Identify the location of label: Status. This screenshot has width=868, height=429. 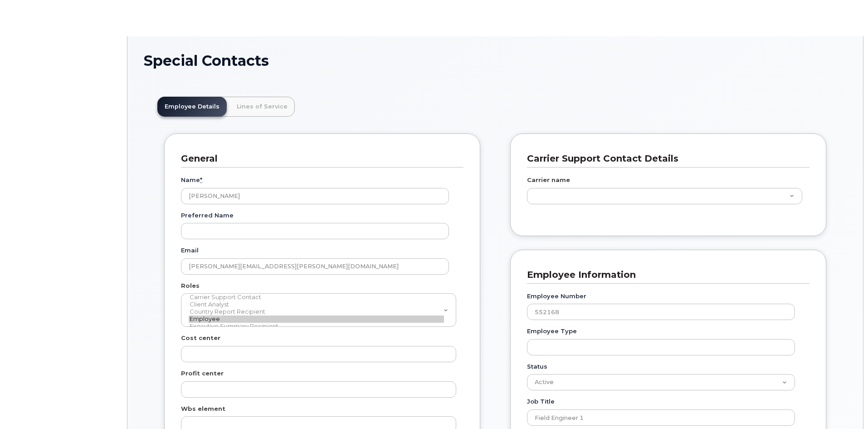
(537, 366).